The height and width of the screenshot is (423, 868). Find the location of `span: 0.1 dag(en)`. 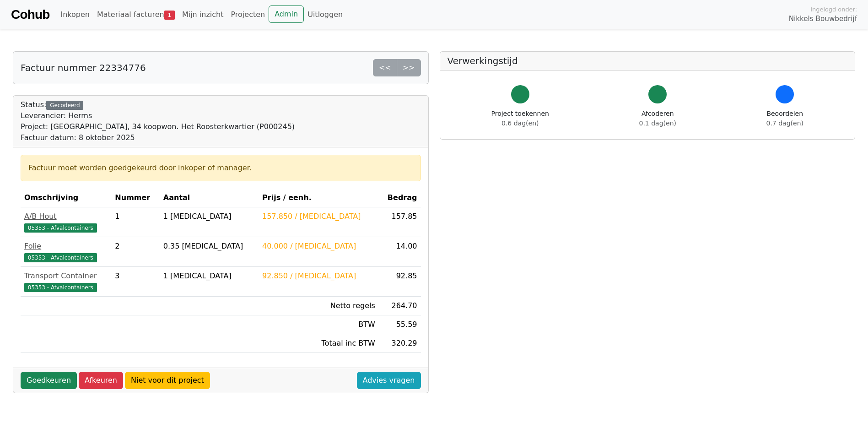

span: 0.1 dag(en) is located at coordinates (657, 124).